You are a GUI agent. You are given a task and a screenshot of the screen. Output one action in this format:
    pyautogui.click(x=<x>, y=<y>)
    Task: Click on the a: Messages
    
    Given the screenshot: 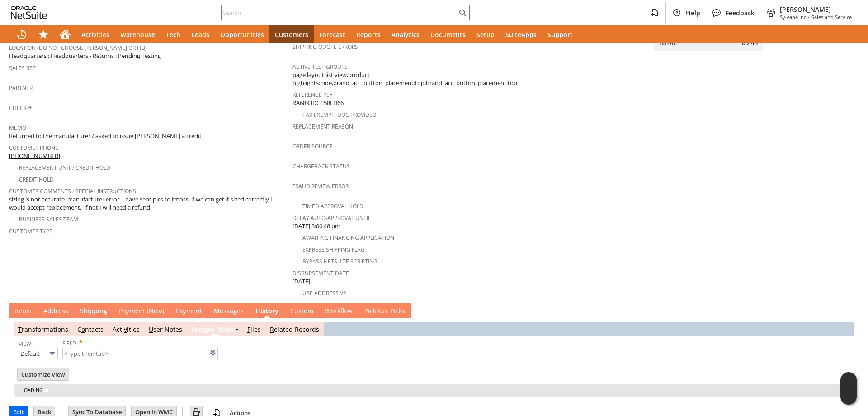 What is the action you would take?
    pyautogui.click(x=229, y=311)
    